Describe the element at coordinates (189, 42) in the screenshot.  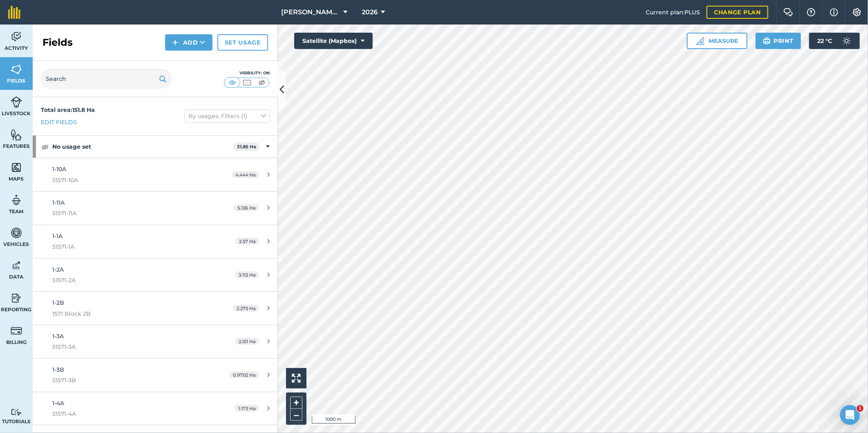
I see `button: Add` at that location.